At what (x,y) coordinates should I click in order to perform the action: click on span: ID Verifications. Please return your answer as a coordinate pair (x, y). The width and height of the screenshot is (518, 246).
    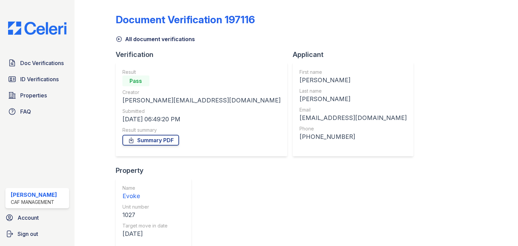
    Looking at the image, I should click on (39, 79).